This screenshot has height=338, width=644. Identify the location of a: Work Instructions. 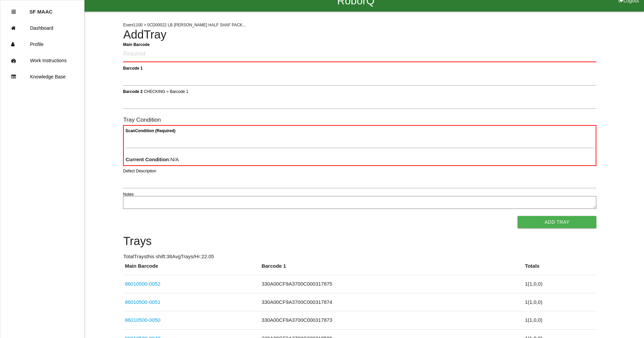
(43, 60).